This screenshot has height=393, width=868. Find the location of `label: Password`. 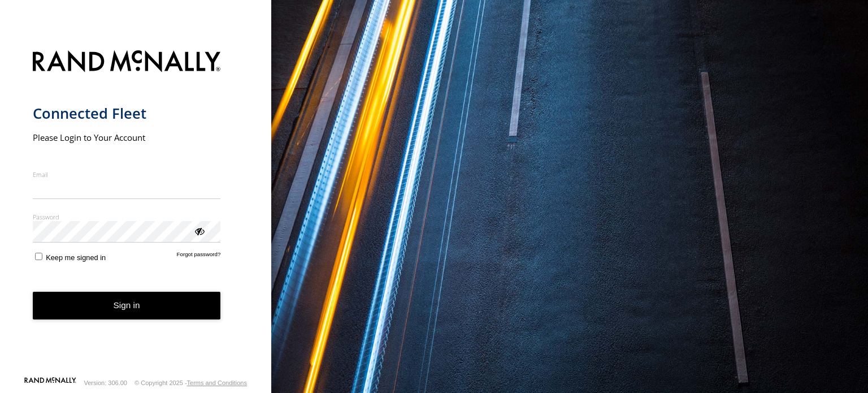

label: Password is located at coordinates (127, 216).